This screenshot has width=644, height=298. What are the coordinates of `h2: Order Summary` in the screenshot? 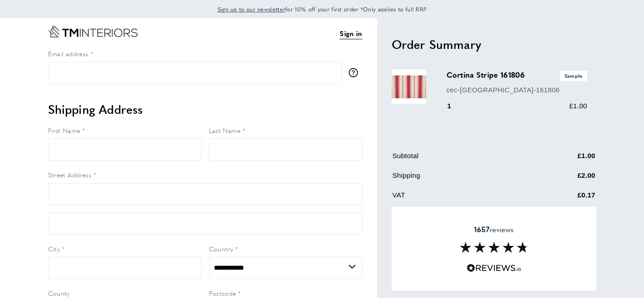 It's located at (494, 44).